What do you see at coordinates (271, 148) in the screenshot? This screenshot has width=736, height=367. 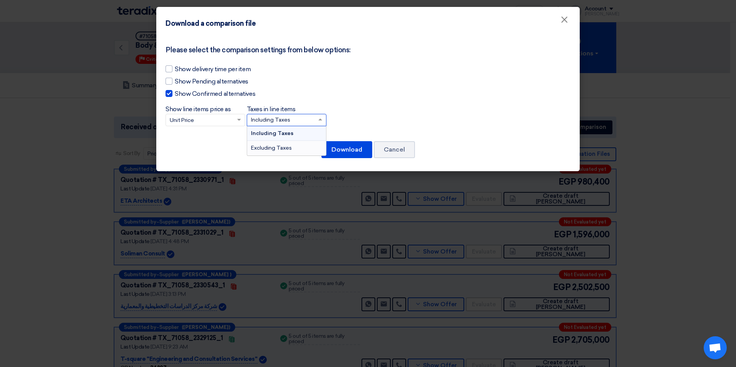 I see `span: Excluding Taxes` at bounding box center [271, 148].